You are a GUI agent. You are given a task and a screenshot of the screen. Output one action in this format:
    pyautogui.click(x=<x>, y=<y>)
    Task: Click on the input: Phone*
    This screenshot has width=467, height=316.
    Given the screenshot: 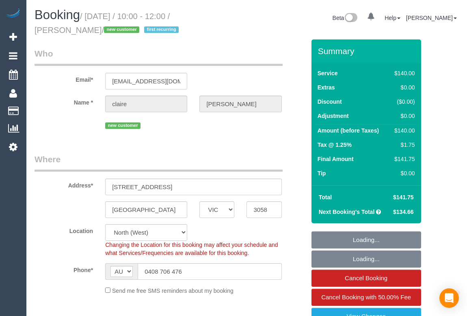 What is the action you would take?
    pyautogui.click(x=210, y=271)
    